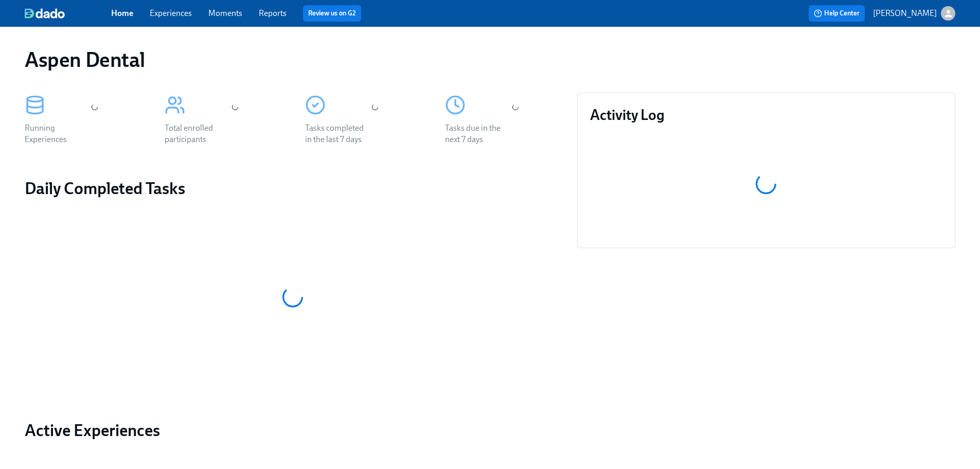  What do you see at coordinates (171, 13) in the screenshot?
I see `a: Experiences` at bounding box center [171, 13].